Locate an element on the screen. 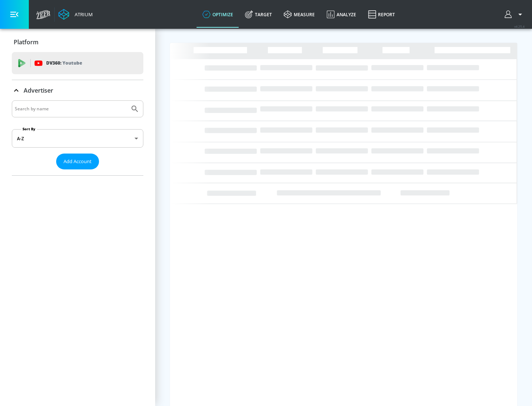 The image size is (532, 406). button: Add Account is located at coordinates (78, 161).